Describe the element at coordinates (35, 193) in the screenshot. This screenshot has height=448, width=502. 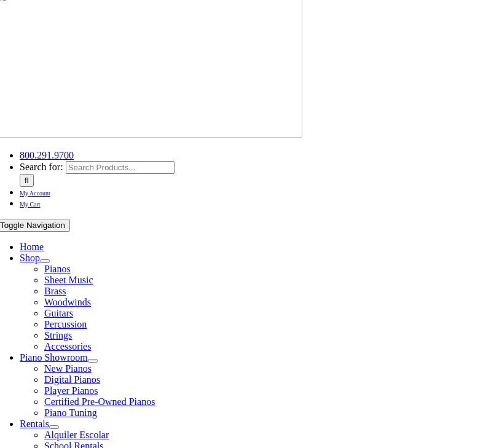
I see `span: My Account` at that location.